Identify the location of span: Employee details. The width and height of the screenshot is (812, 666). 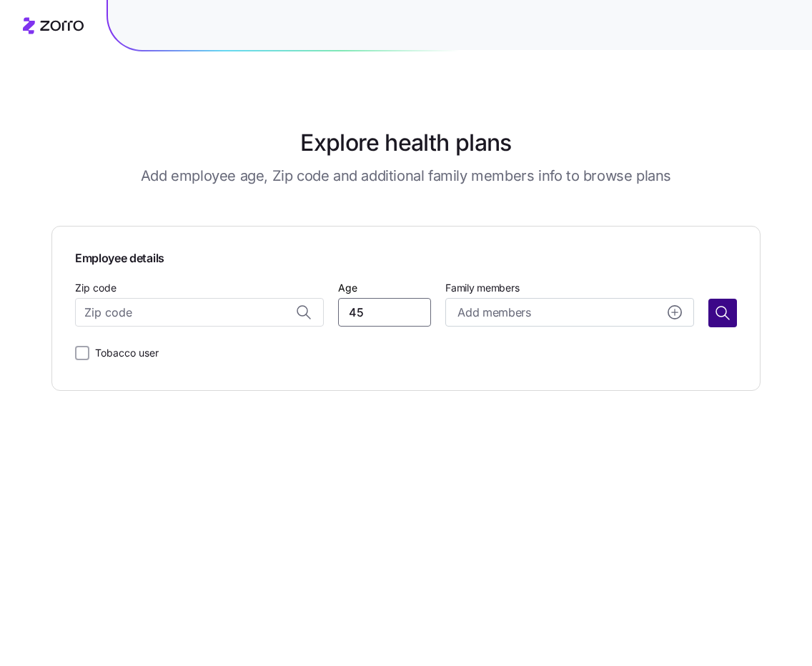
(406, 257).